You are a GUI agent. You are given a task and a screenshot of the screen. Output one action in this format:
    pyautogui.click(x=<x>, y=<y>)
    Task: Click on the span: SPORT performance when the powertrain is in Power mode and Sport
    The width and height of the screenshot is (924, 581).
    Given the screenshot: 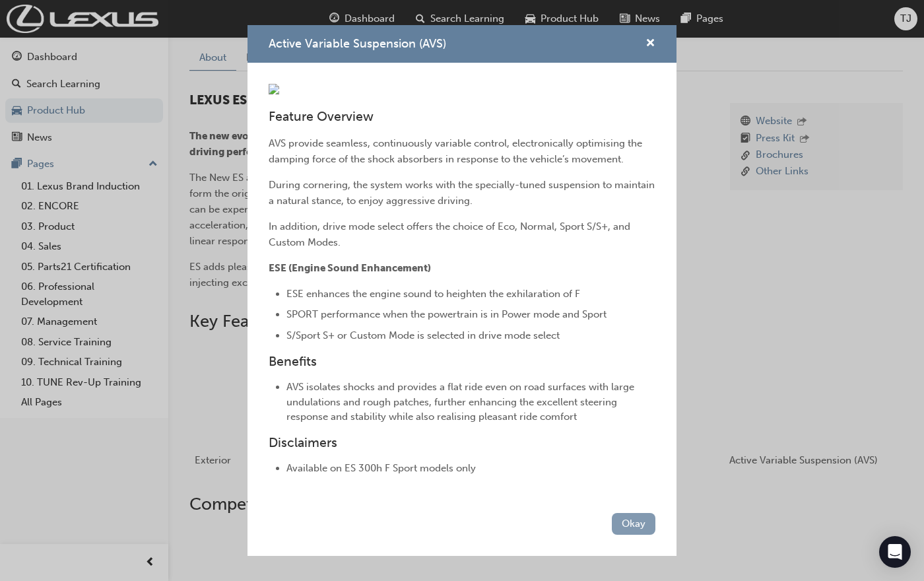 What is the action you would take?
    pyautogui.click(x=446, y=314)
    